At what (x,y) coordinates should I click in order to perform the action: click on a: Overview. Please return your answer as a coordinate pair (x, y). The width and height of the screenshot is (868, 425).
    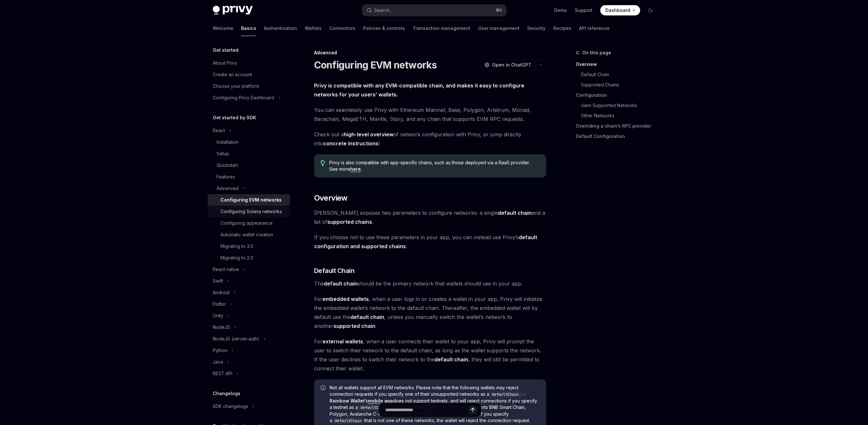
    Looking at the image, I should click on (618, 64).